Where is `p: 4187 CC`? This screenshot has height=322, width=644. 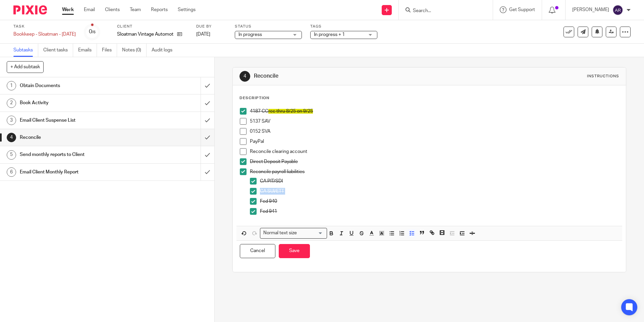
p: 4187 CC is located at coordinates (434, 111).